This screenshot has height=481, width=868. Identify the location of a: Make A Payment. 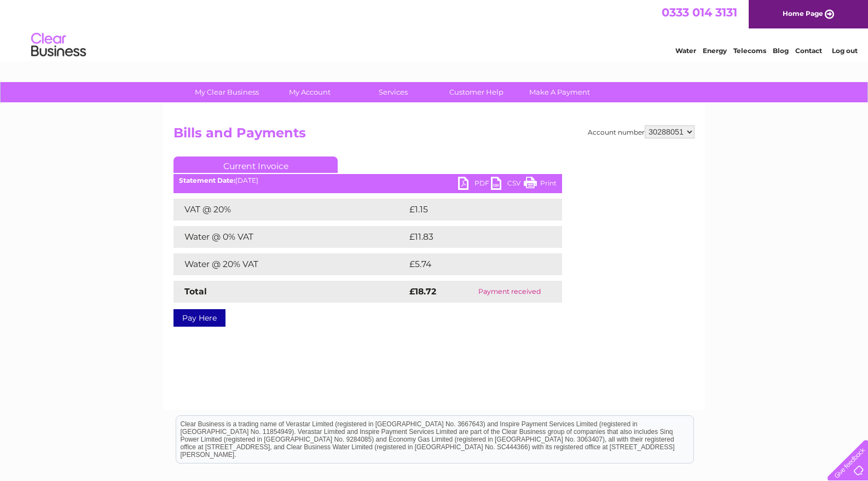
(560, 92).